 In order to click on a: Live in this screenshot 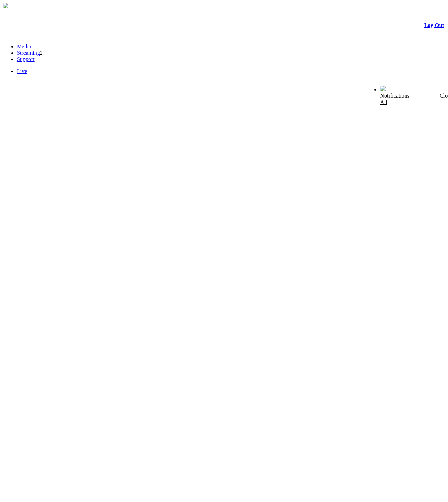, I will do `click(22, 71)`.